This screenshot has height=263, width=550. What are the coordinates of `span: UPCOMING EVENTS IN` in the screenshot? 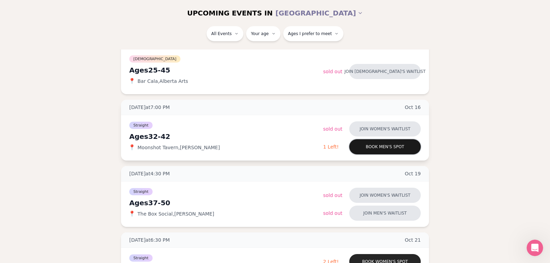 It's located at (230, 13).